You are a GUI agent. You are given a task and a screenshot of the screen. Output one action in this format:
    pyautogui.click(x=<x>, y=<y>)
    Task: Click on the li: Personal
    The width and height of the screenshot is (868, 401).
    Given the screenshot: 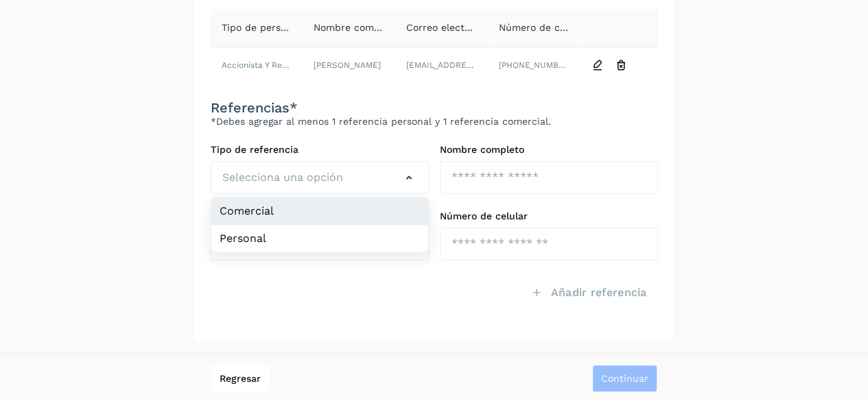 What is the action you would take?
    pyautogui.click(x=320, y=238)
    